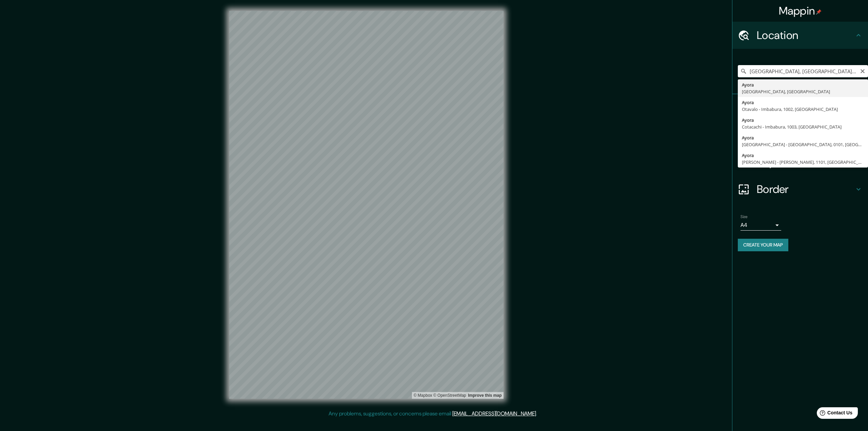 Image resolution: width=868 pixels, height=431 pixels. What do you see at coordinates (806, 162) in the screenshot?
I see `h4: Layout` at bounding box center [806, 162].